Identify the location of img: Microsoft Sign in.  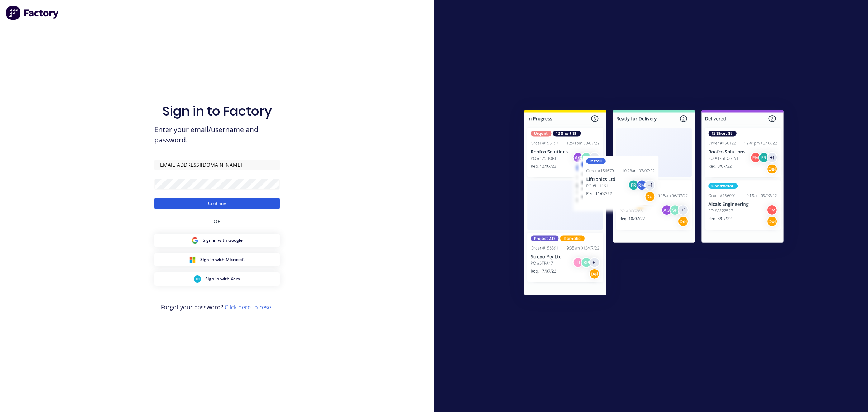
(192, 260).